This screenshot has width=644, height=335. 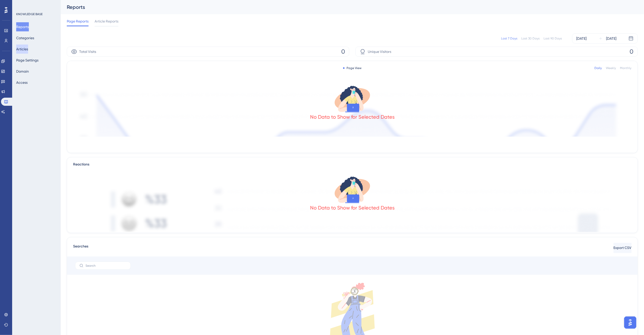 I want to click on span: Unique Visitors, so click(x=380, y=51).